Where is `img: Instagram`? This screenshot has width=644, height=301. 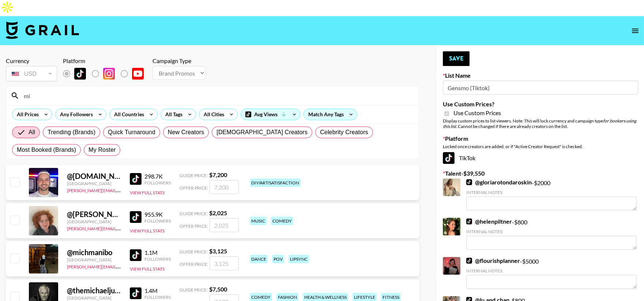
img: Instagram is located at coordinates (109, 73).